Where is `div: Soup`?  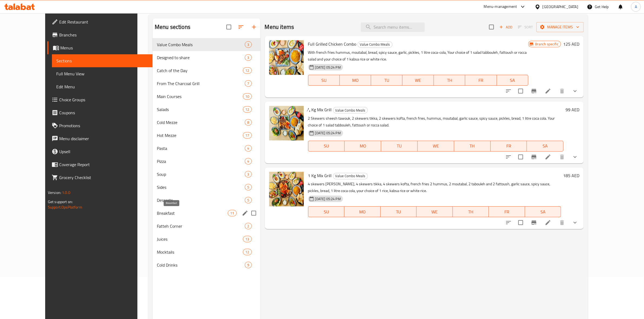 div: Soup is located at coordinates (201, 174).